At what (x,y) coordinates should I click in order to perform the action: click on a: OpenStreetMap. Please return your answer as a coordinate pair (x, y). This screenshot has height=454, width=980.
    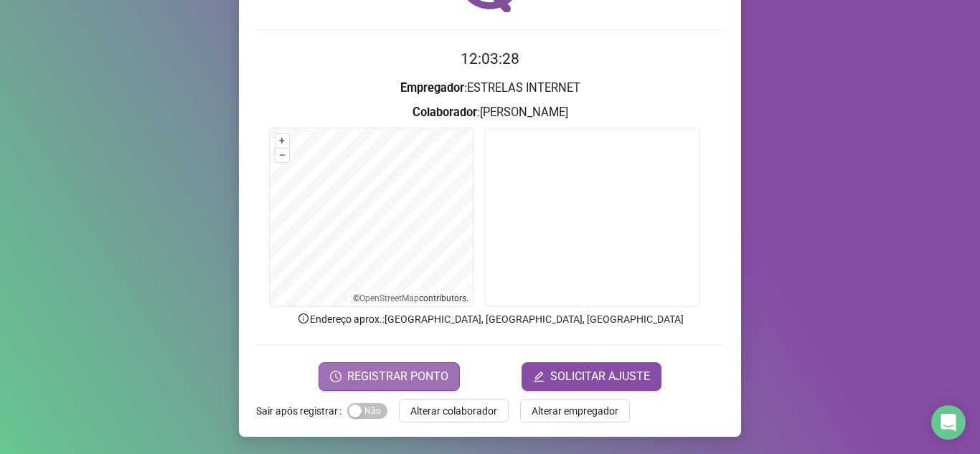
    Looking at the image, I should click on (389, 299).